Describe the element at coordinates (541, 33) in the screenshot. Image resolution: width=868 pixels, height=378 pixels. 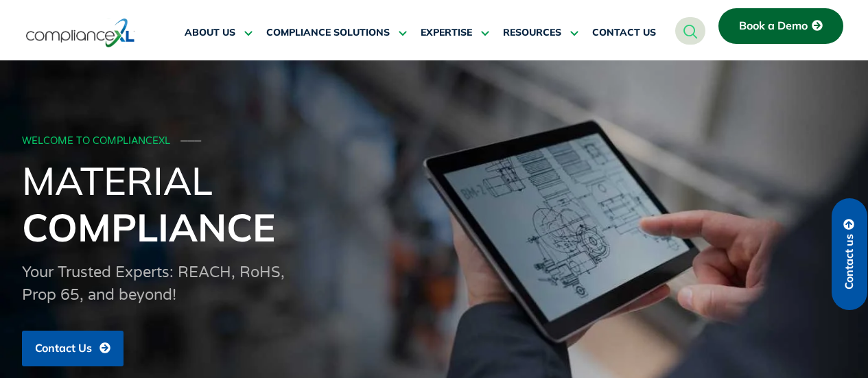
I see `a: RESOURCES` at that location.